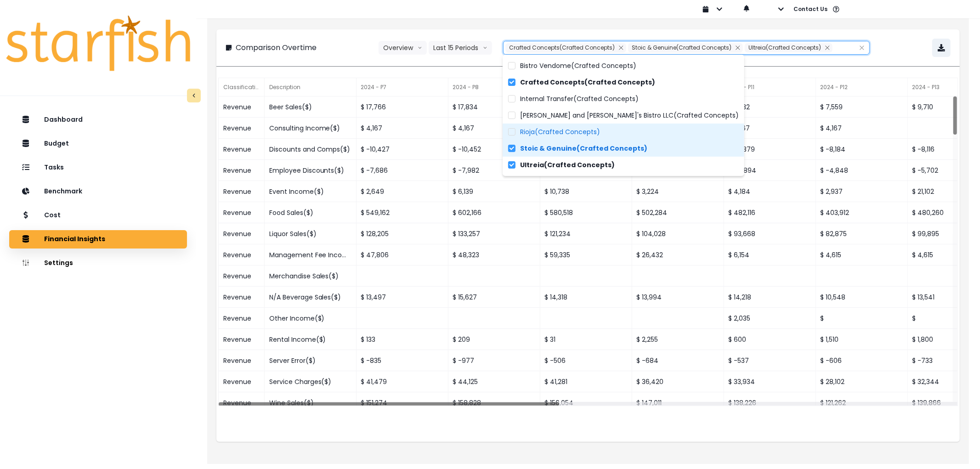 This screenshot has width=980, height=469. What do you see at coordinates (862, 191) in the screenshot?
I see `div: $ 2,937` at bounding box center [862, 191].